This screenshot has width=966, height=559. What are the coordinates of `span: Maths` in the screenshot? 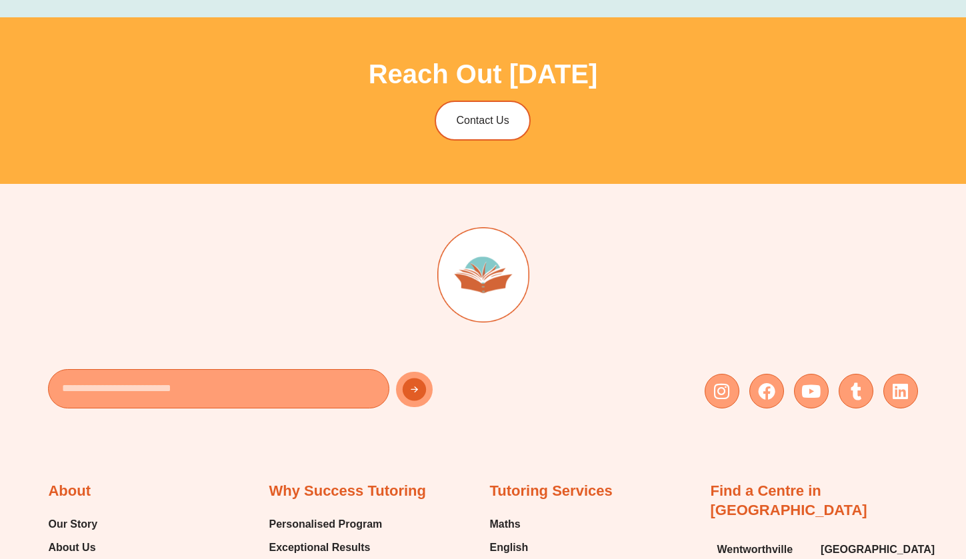 It's located at (505, 525).